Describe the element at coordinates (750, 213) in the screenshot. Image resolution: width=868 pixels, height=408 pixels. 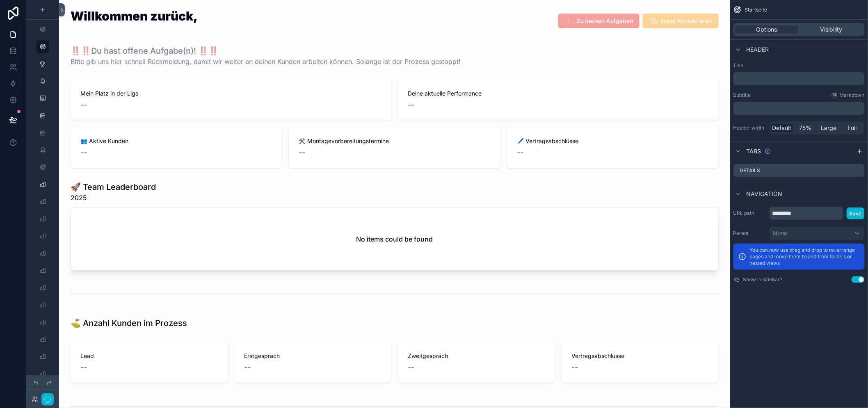
I see `label: URL path` at that location.